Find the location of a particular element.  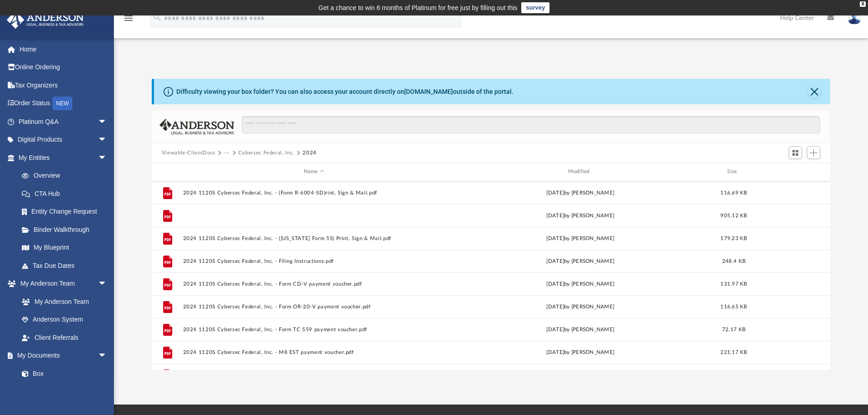

div: NEW is located at coordinates (63, 104).